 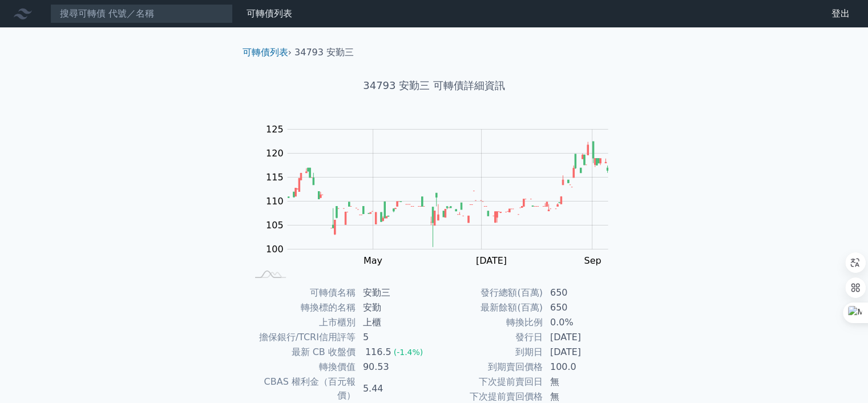 What do you see at coordinates (489, 367) in the screenshot?
I see `td: 到期賣回價格` at bounding box center [489, 367].